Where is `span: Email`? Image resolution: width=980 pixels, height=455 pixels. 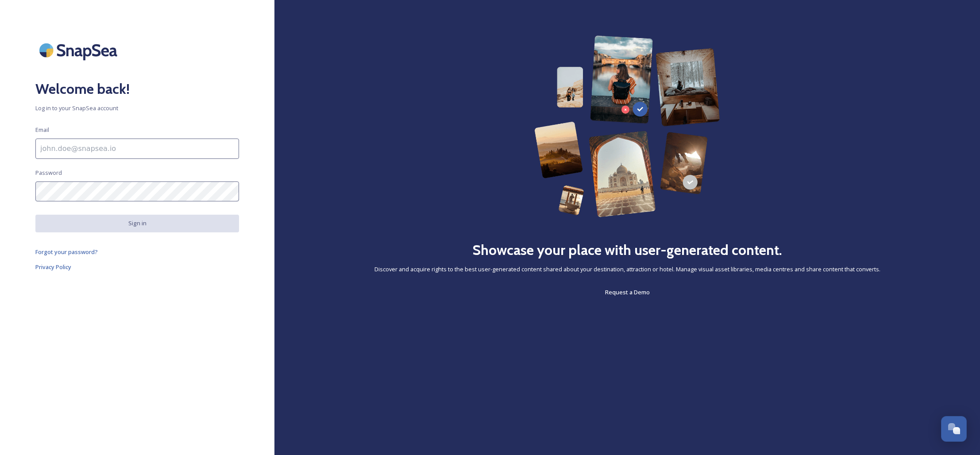 span: Email is located at coordinates (42, 130).